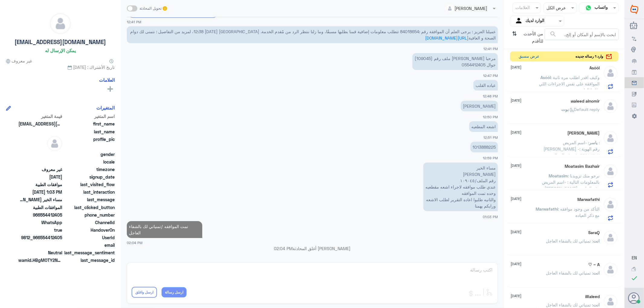 The width and height of the screenshot is (644, 308). Describe the element at coordinates (490, 96) in the screenshot. I see `span: 12:48 PM` at that location.